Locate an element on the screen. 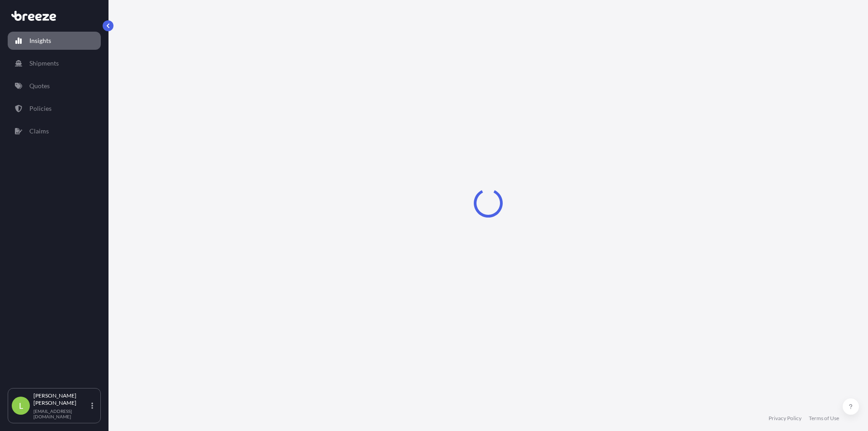 The height and width of the screenshot is (431, 868). p: Quotes is located at coordinates (39, 86).